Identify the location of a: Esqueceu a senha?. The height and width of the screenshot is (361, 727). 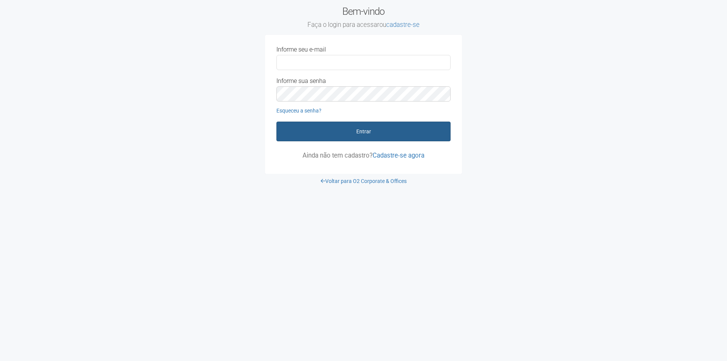
(299, 111).